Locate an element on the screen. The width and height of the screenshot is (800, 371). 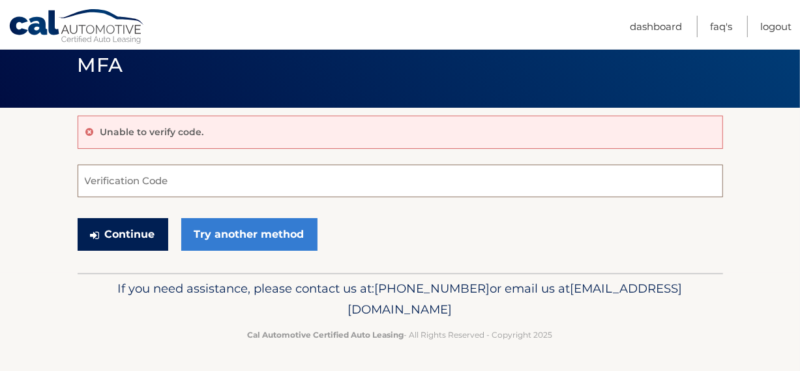
p: Unable to verify code. is located at coordinates (152, 132).